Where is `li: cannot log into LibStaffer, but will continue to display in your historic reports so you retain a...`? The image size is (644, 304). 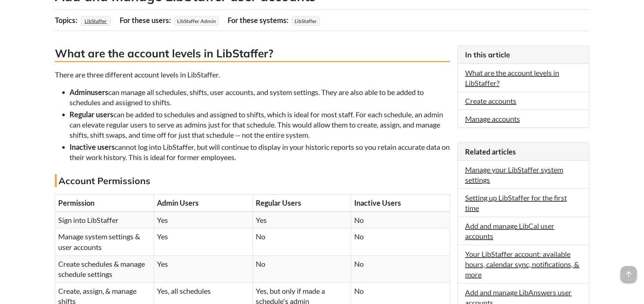 li: cannot log into LibStaffer, but will continue to display in your historic reports so you retain a... is located at coordinates (260, 152).